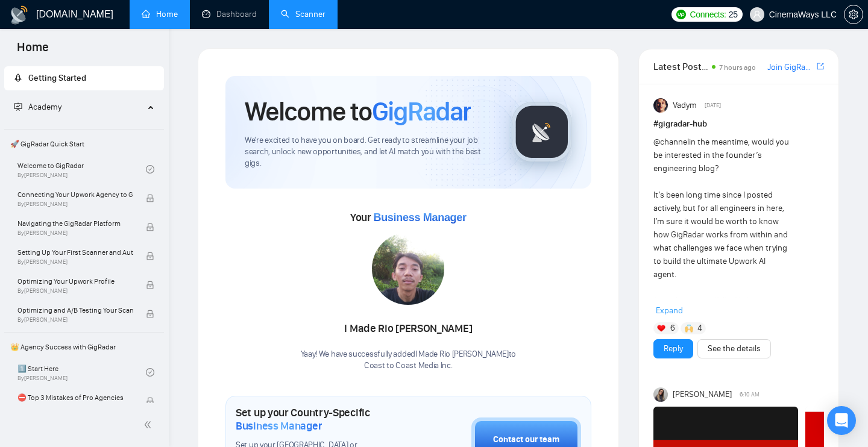  I want to click on img: 1708936149670-WhatsApp%20Image%202024-02-15%20at%2017.56.12.jpeg, so click(408, 269).